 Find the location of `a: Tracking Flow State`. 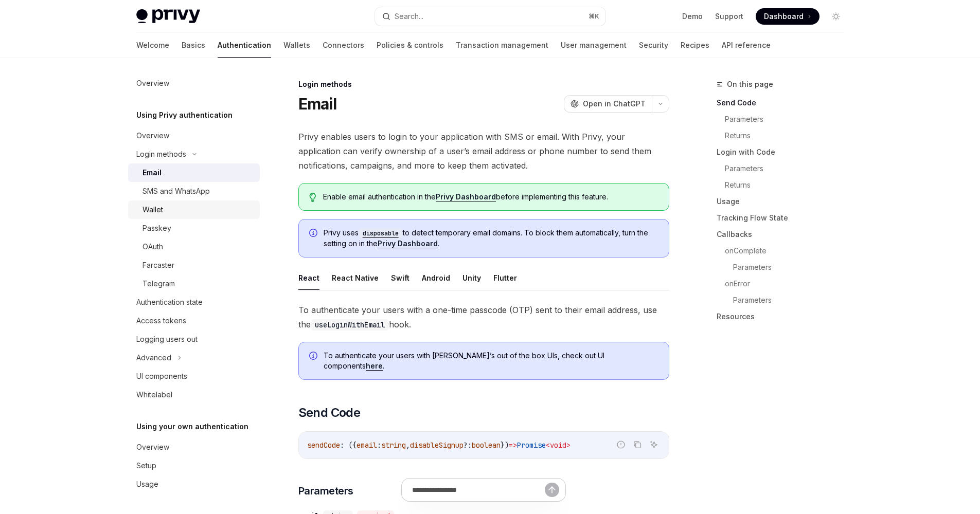

a: Tracking Flow State is located at coordinates (784, 218).